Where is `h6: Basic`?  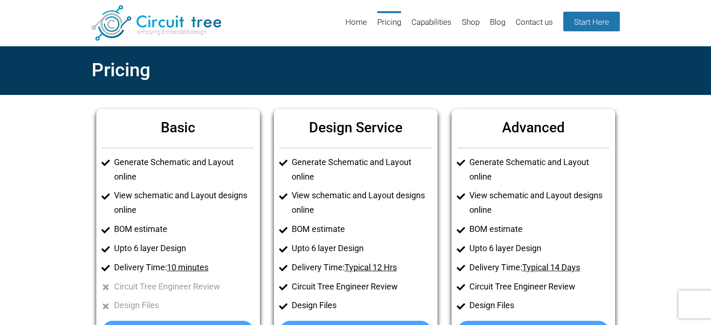
h6: Basic is located at coordinates (178, 127).